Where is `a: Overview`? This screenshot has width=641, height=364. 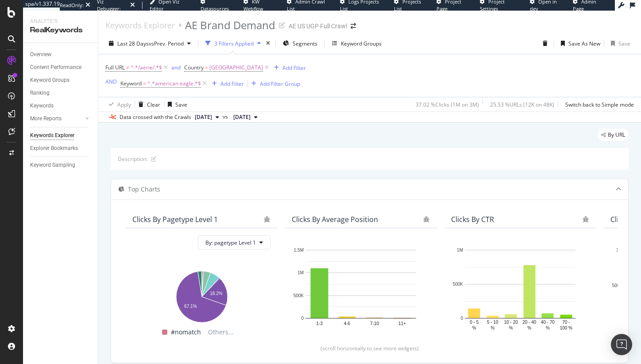 a: Overview is located at coordinates (61, 54).